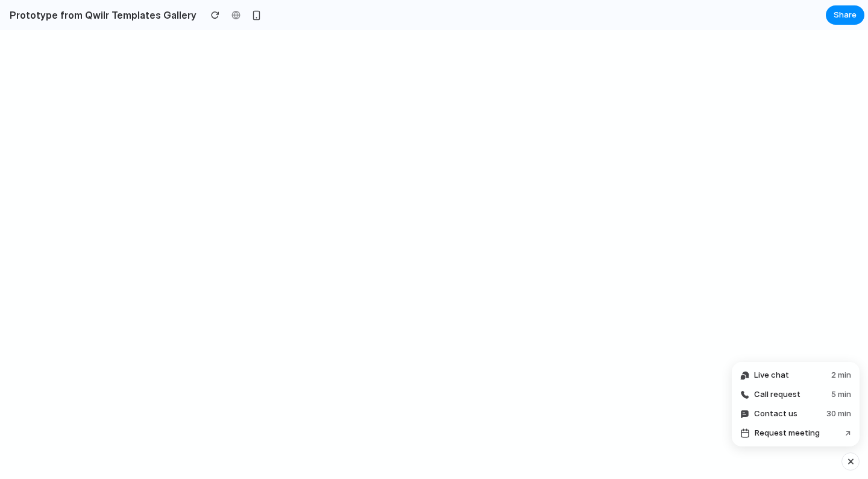  I want to click on span: Share, so click(845, 15).